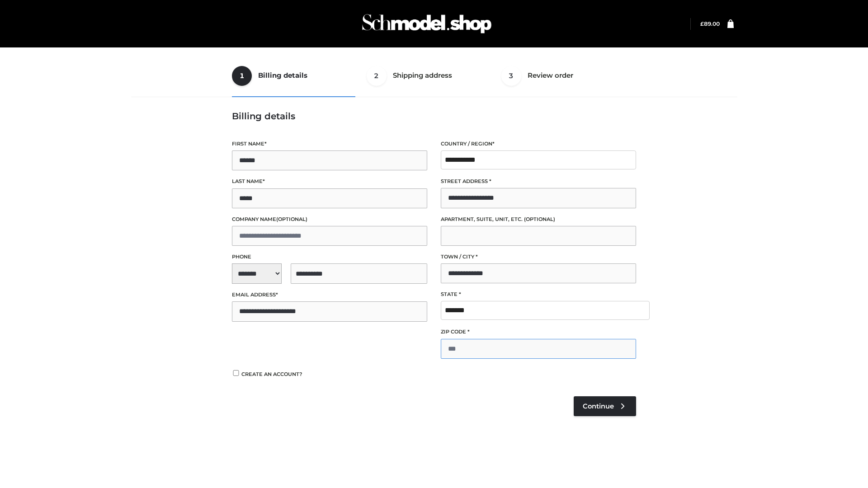  What do you see at coordinates (538, 256) in the screenshot?
I see `label: Town / City` at bounding box center [538, 256].